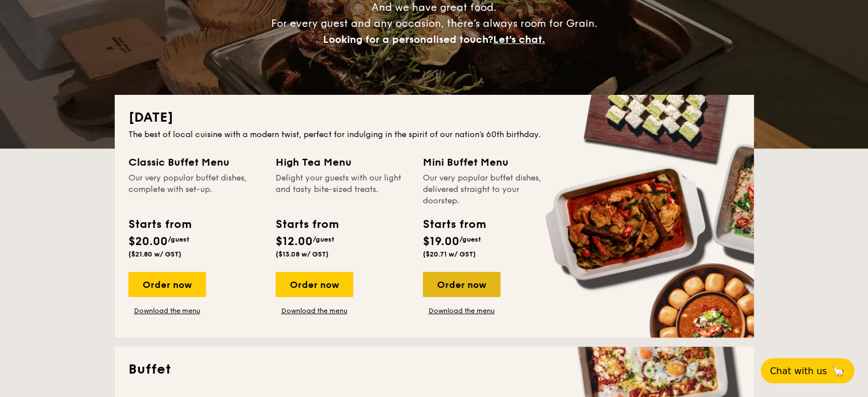 The image size is (868, 397). I want to click on span: Chat with us, so click(798, 371).